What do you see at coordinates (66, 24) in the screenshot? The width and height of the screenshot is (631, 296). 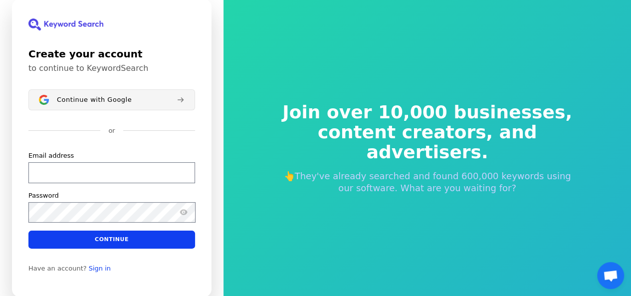 I see `img: KeywordSearch` at bounding box center [66, 24].